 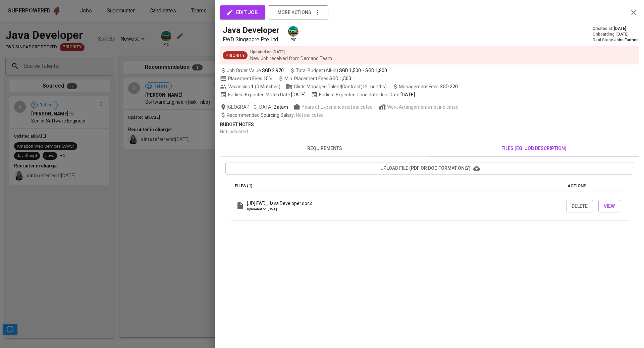 What do you see at coordinates (318, 79) in the screenshot?
I see `span: Min. Placement Fees` at bounding box center [318, 79].